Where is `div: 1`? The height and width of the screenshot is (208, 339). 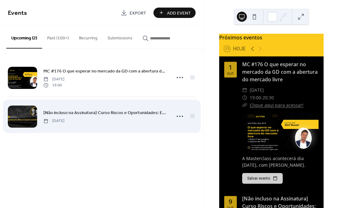
div: 1 is located at coordinates (230, 67).